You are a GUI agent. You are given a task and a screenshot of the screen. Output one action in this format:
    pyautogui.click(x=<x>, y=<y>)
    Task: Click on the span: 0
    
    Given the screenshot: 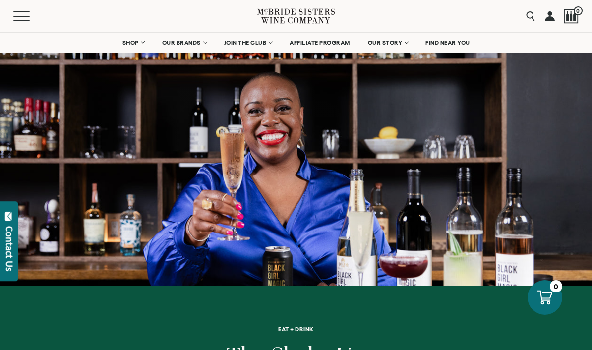 What is the action you would take?
    pyautogui.click(x=578, y=11)
    